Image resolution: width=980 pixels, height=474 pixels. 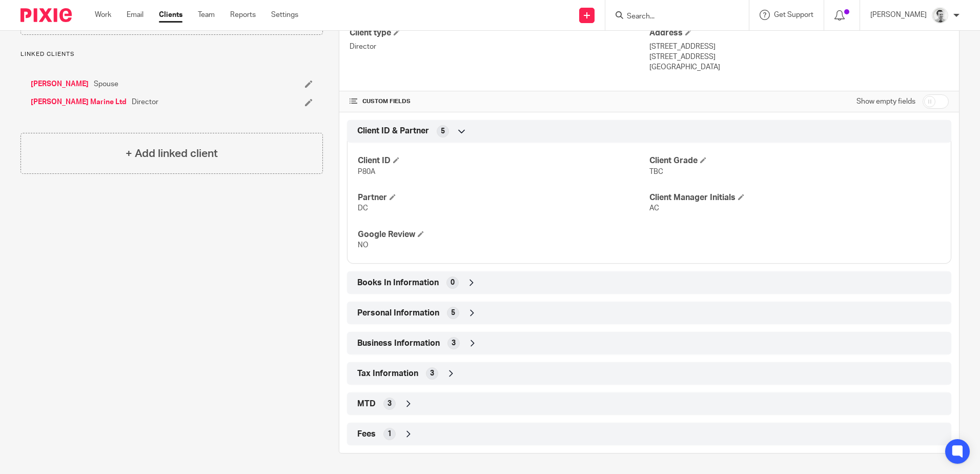 I want to click on h4: Partner, so click(x=503, y=198).